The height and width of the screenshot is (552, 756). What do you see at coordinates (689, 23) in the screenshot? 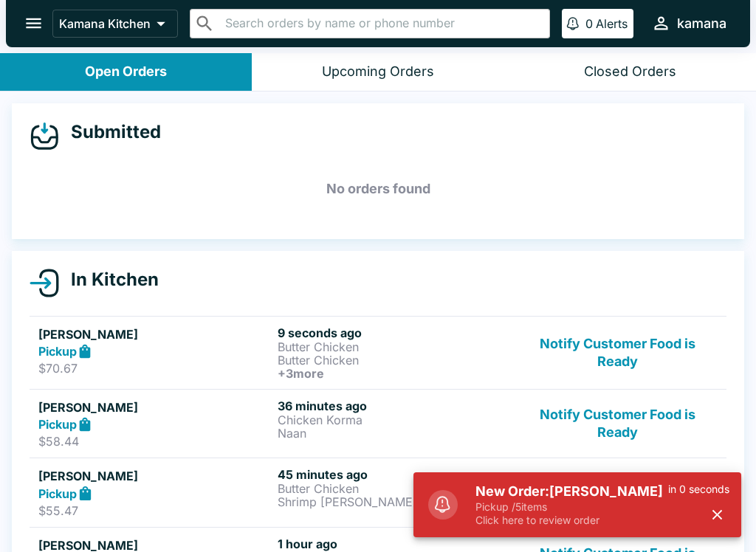
I see `button: kamana` at bounding box center [689, 23].